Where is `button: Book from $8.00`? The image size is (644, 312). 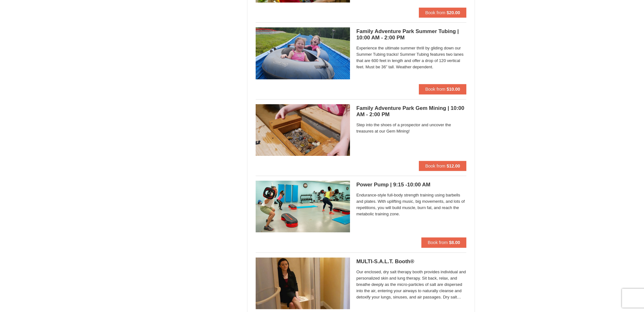 button: Book from $8.00 is located at coordinates (444, 242).